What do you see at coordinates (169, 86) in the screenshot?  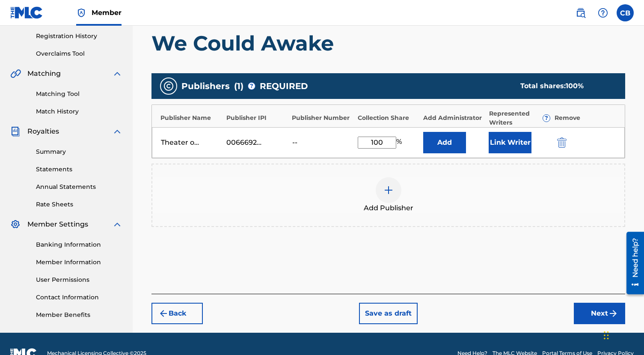 I see `img: publishers` at bounding box center [169, 86].